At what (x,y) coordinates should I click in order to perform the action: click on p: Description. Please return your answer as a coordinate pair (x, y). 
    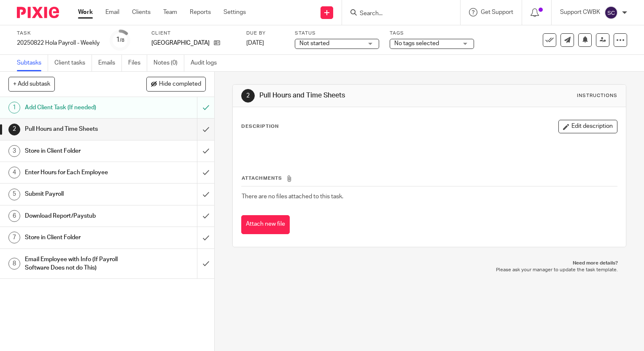
    Looking at the image, I should click on (260, 127).